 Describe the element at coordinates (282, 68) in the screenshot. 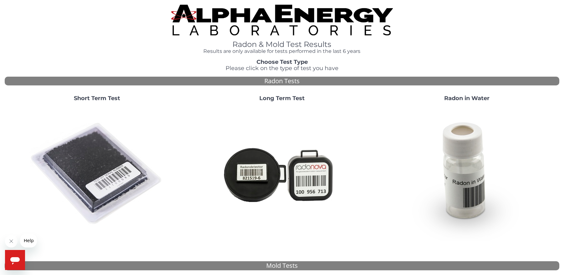

I see `span: Please click on the type of test you have` at that location.